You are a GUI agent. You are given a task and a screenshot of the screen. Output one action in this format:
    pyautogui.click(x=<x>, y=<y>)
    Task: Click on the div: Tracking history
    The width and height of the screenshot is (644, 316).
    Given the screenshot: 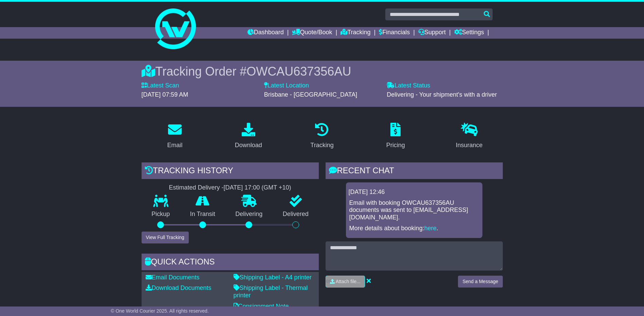 What is the action you would take?
    pyautogui.click(x=230, y=172)
    